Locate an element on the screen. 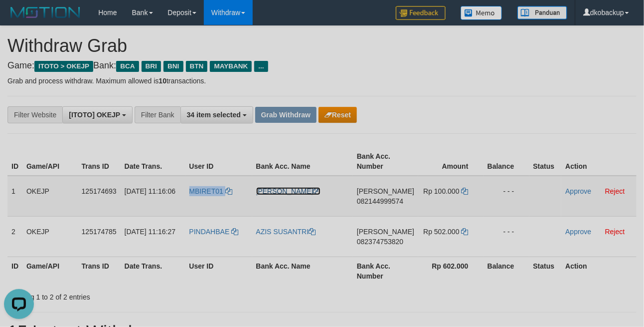 The image size is (644, 327). span: 125174785 is located at coordinates (99, 232).